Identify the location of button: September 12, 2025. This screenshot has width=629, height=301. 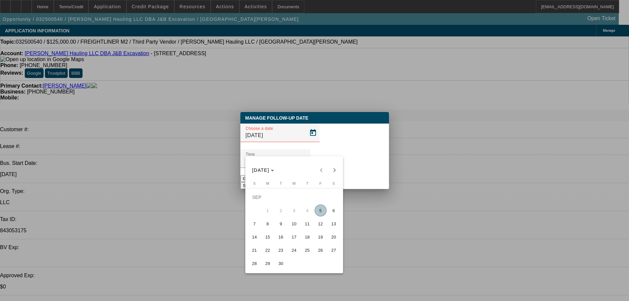
(320, 223).